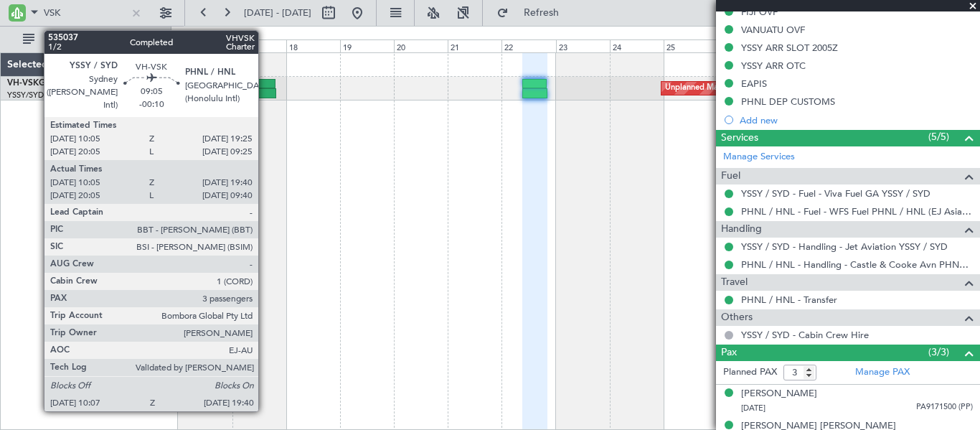 Image resolution: width=980 pixels, height=430 pixels. What do you see at coordinates (773, 30) in the screenshot?
I see `div: VANUATU OVF` at bounding box center [773, 30].